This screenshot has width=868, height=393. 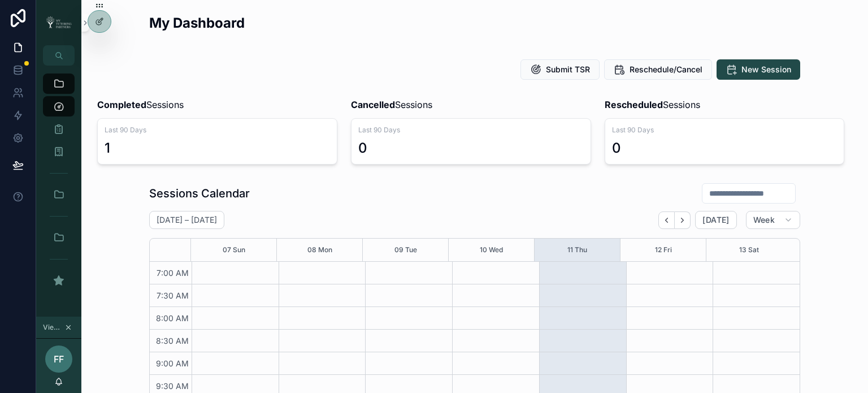 What do you see at coordinates (234, 250) in the screenshot?
I see `button: 07 Sun` at bounding box center [234, 250].